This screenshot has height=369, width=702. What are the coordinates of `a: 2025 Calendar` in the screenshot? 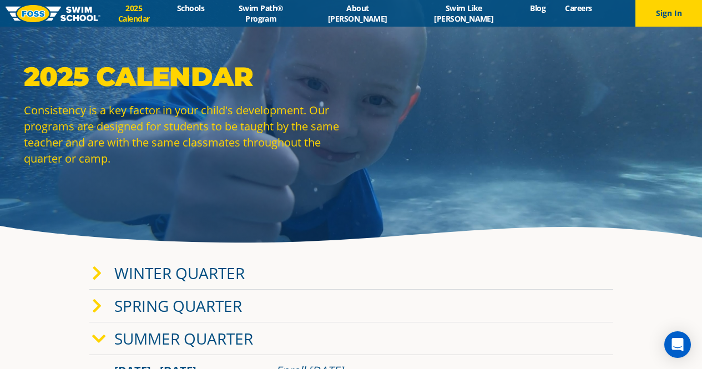 It's located at (134, 13).